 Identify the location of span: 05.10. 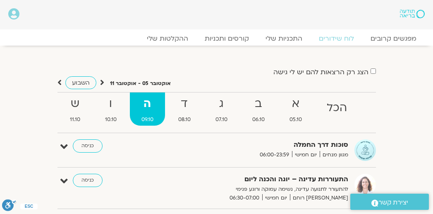
(296, 119).